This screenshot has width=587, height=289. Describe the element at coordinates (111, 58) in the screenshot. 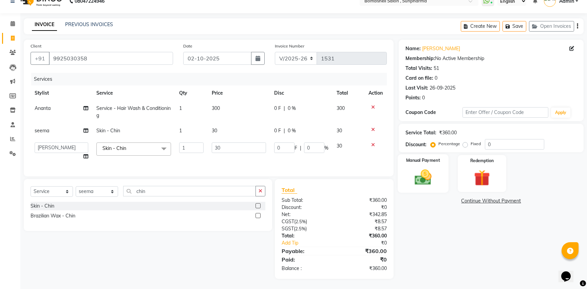

I see `input: Search by Name/Mobile/Email/Code` at that location.